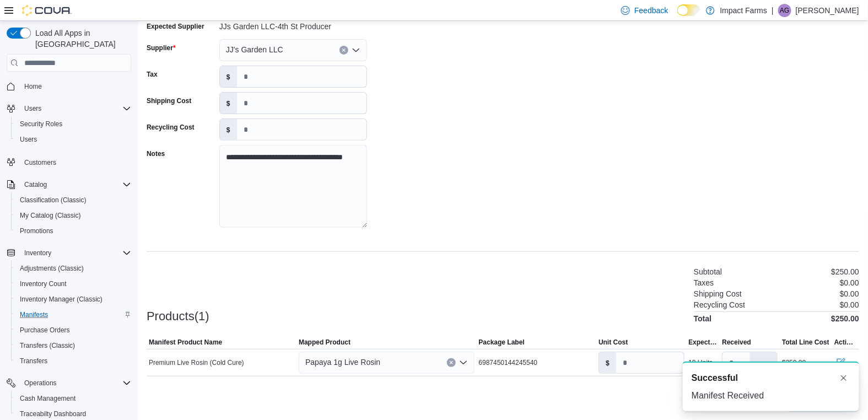 The image size is (868, 420). Describe the element at coordinates (785, 11) in the screenshot. I see `div: Ari Greenwald` at that location.